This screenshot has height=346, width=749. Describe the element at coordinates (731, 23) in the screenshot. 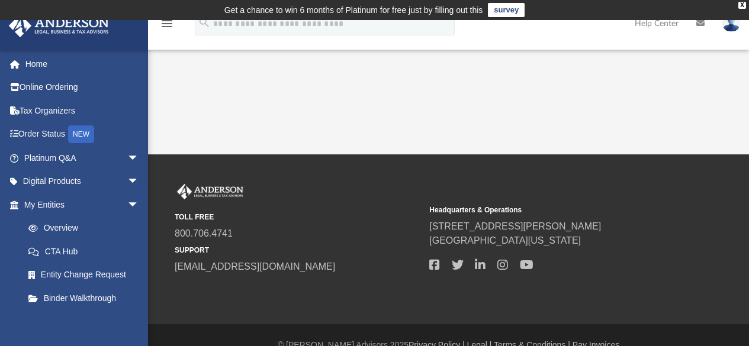

I see `img: User Pic` at that location.